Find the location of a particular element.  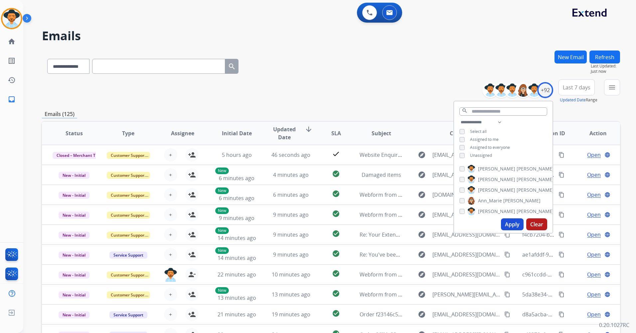

mat-icon: list_alt is located at coordinates (12, 61).